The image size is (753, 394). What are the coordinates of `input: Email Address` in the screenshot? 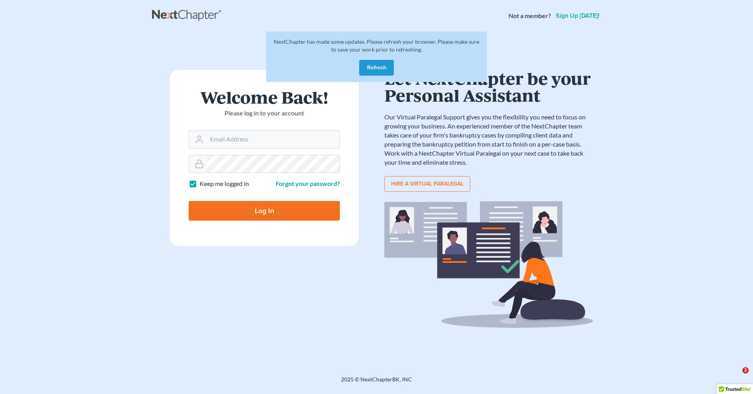 It's located at (273, 139).